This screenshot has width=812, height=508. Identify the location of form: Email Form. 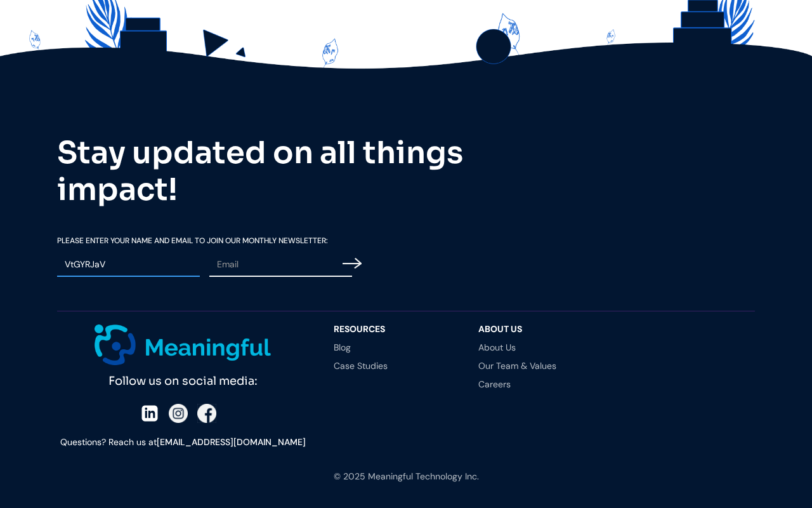
(210, 259).